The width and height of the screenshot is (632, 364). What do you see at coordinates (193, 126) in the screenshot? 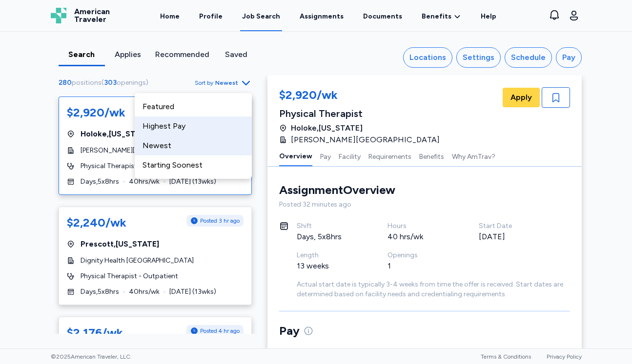
I see `div: Highest Pay` at bounding box center [193, 126].